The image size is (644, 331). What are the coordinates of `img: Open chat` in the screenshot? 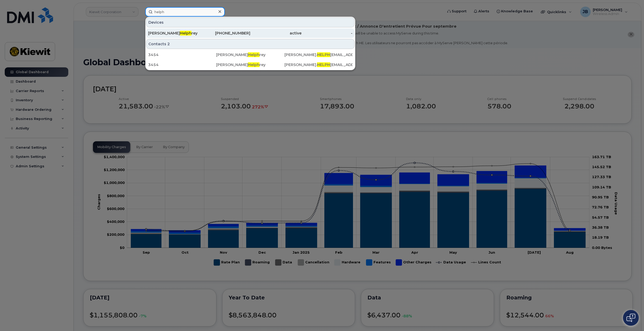 It's located at (631, 318).